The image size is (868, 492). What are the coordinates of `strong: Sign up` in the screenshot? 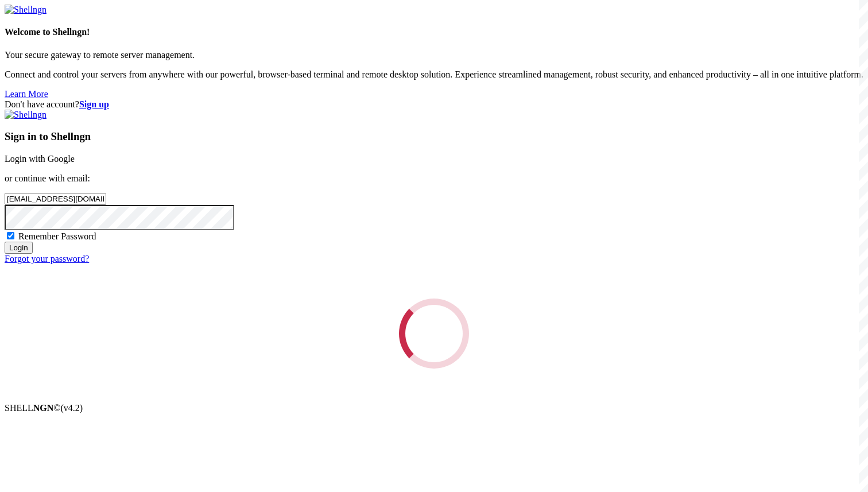 It's located at (94, 104).